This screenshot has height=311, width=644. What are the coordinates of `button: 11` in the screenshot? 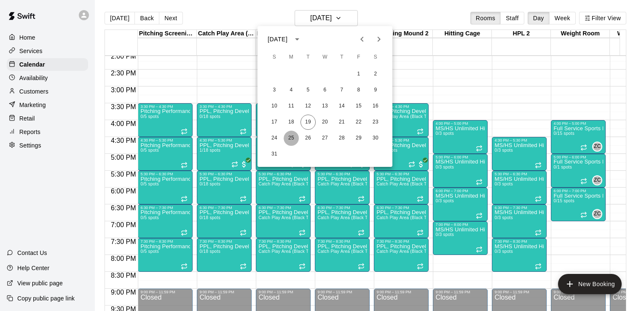 It's located at (291, 106).